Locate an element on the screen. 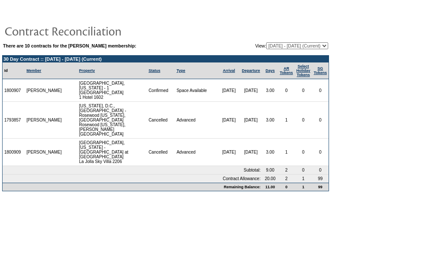 The height and width of the screenshot is (261, 429). a: ARTokens is located at coordinates (287, 71).